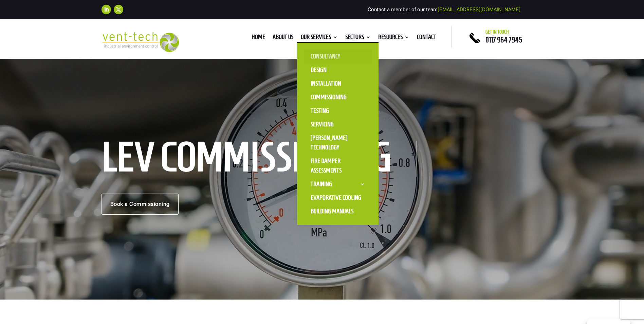  What do you see at coordinates (338, 124) in the screenshot?
I see `a: Servicing` at bounding box center [338, 124].